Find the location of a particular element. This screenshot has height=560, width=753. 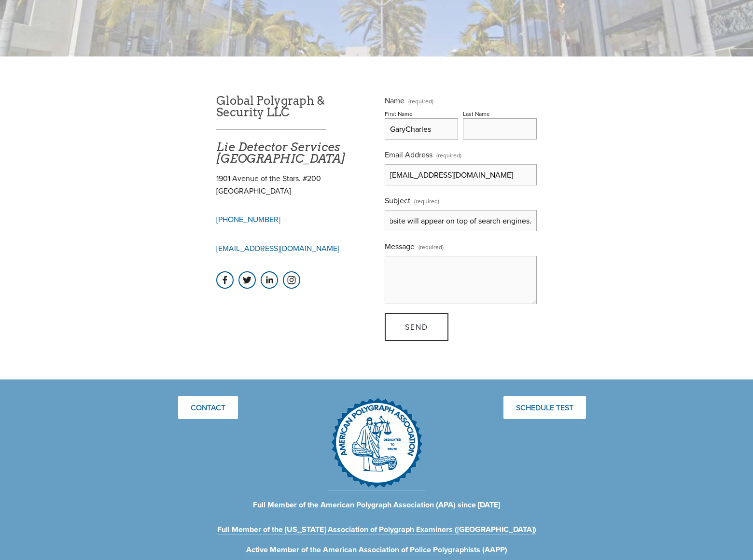

span: Send is located at coordinates (417, 327).